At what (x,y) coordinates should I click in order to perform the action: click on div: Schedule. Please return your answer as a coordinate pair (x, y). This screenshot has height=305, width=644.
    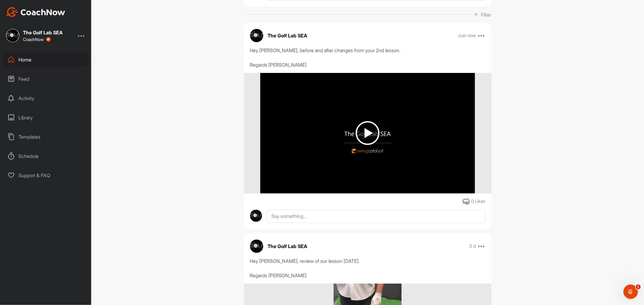
    Looking at the image, I should click on (46, 156).